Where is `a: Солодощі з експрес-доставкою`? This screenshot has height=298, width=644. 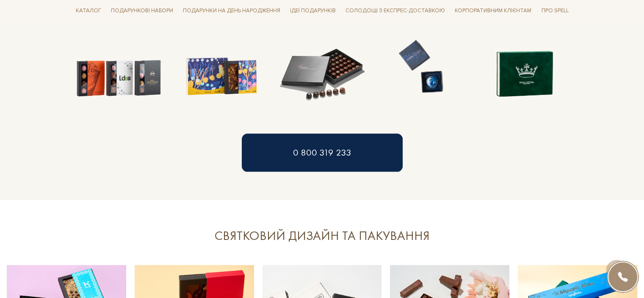
a: Солодощі з експрес-доставкою is located at coordinates (395, 10).